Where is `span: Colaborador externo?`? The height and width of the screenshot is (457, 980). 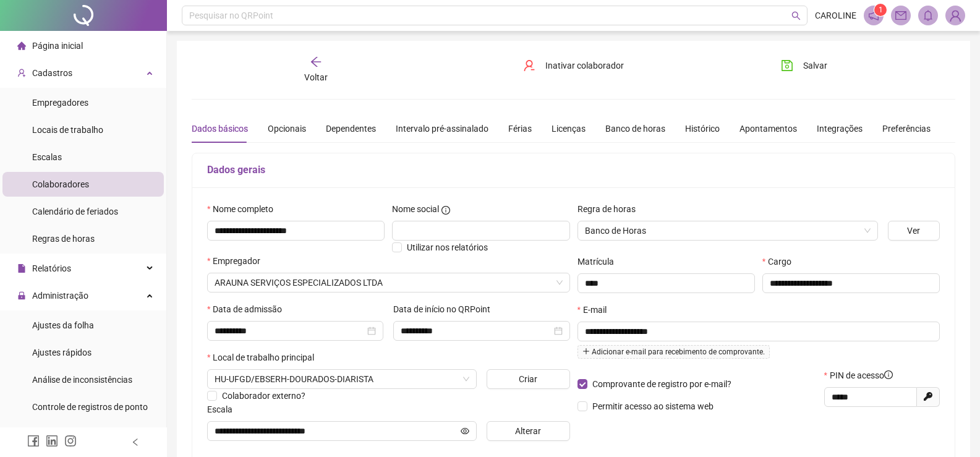
span: Colaborador externo? is located at coordinates (263, 396).